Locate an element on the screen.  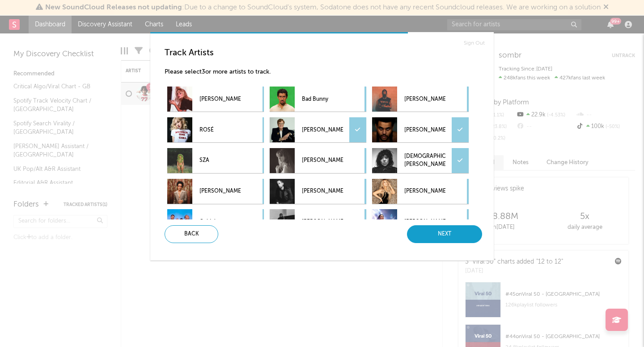
p: ROSÉ is located at coordinates (219, 130).